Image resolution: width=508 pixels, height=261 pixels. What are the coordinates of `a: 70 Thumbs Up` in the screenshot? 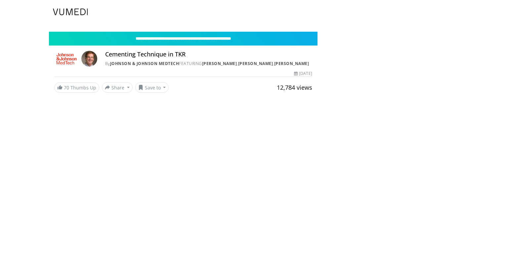 It's located at (77, 88).